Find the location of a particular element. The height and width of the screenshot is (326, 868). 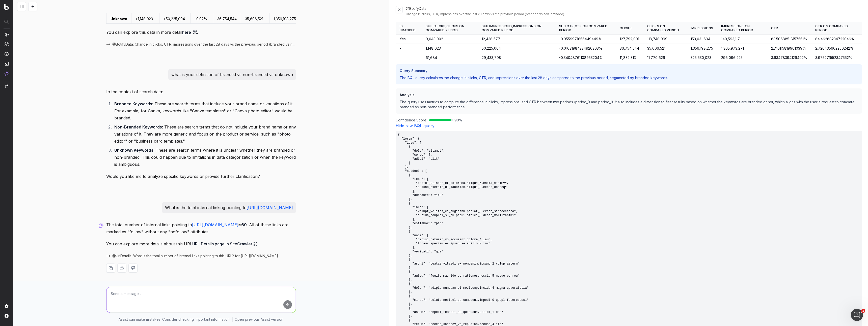

span: CTR is located at coordinates (775, 28).